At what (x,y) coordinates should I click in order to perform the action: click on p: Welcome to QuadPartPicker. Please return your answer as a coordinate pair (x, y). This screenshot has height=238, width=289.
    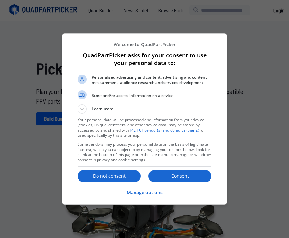
    Looking at the image, I should click on (145, 44).